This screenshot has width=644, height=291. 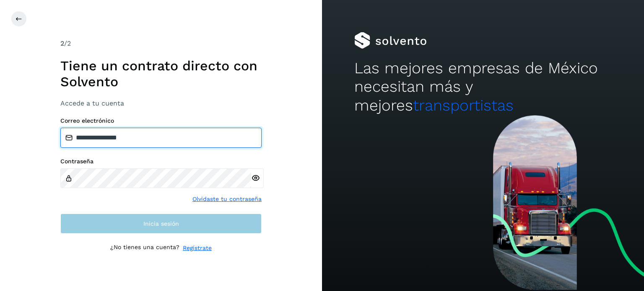 I want to click on label: Correo electrónico, so click(x=161, y=121).